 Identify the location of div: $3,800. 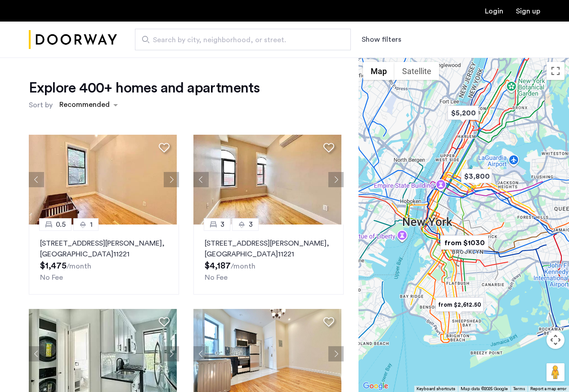
(476, 176).